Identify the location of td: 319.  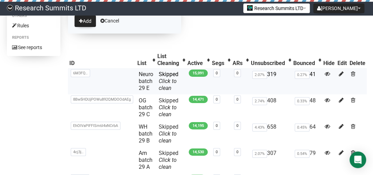
(271, 81).